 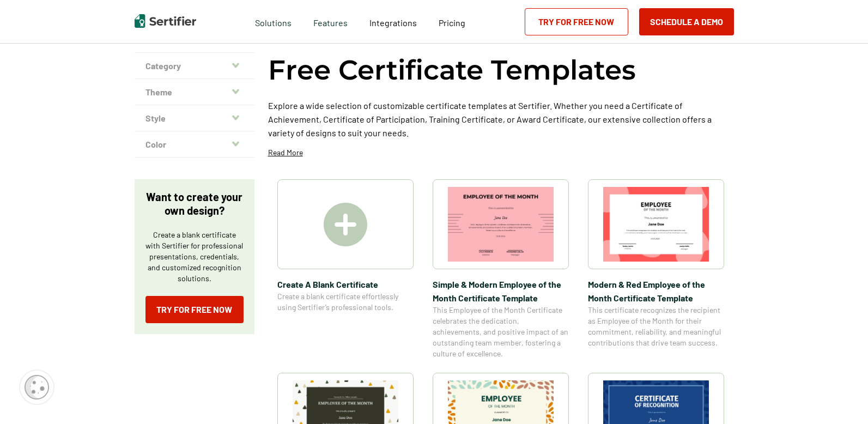 I want to click on span: Simple & Modern Employee of the Month Certificate Template, so click(x=501, y=291).